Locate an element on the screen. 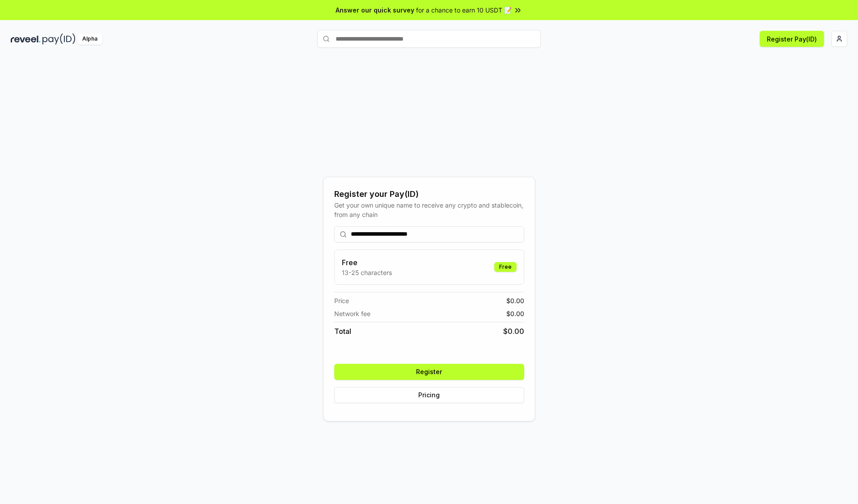 The width and height of the screenshot is (858, 504). p: 13-25 characters is located at coordinates (367, 273).